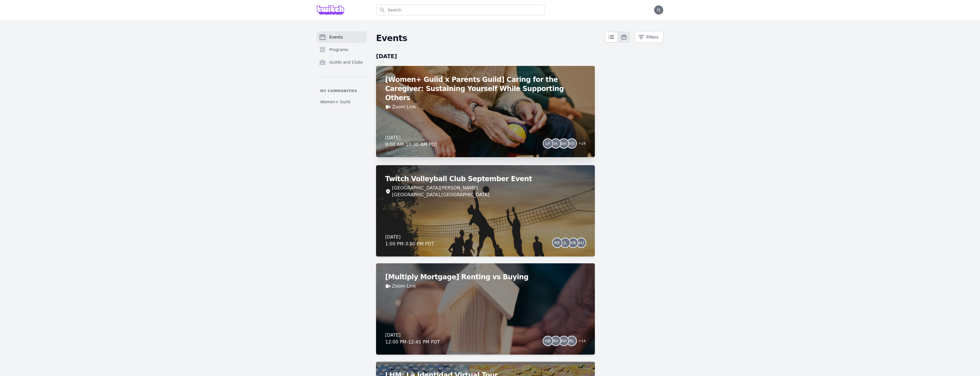 The height and width of the screenshot is (376, 980). Describe the element at coordinates (342, 49) in the screenshot. I see `a: Programs` at that location.